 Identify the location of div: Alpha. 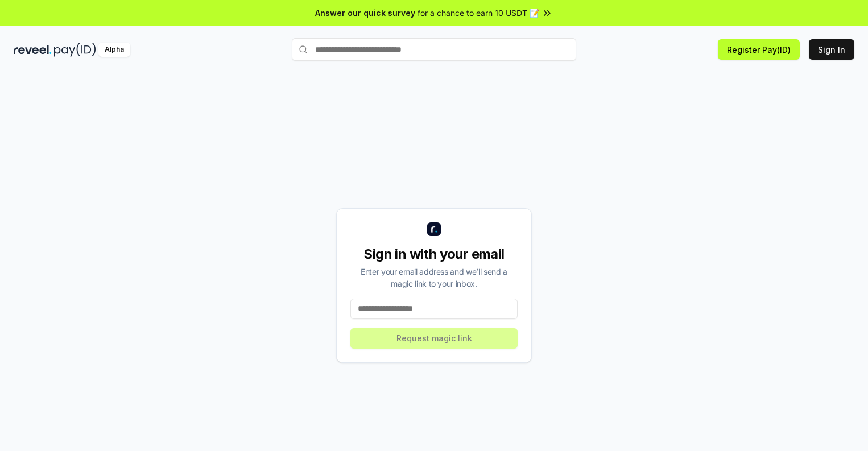
(114, 50).